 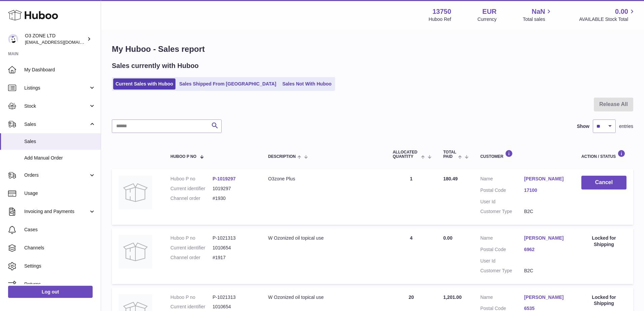 I want to click on div: O3zone Plus, so click(x=323, y=179).